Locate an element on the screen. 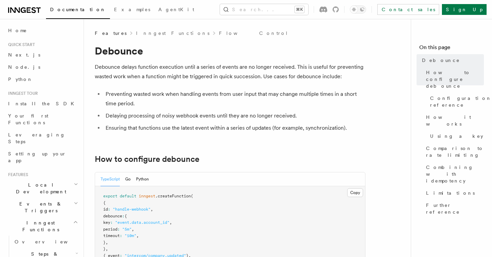 This screenshot has width=492, height=257. a: Examples is located at coordinates (132, 10).